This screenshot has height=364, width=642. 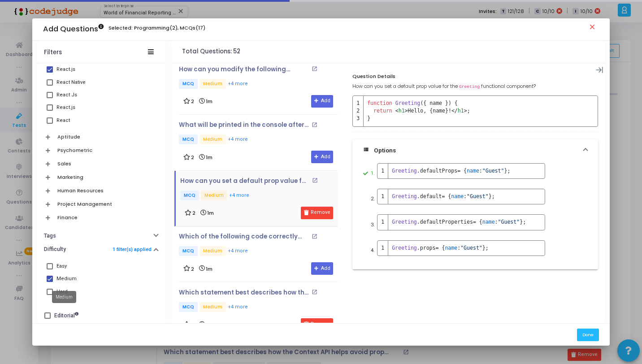 I want to click on code: Greeting, so click(x=469, y=87).